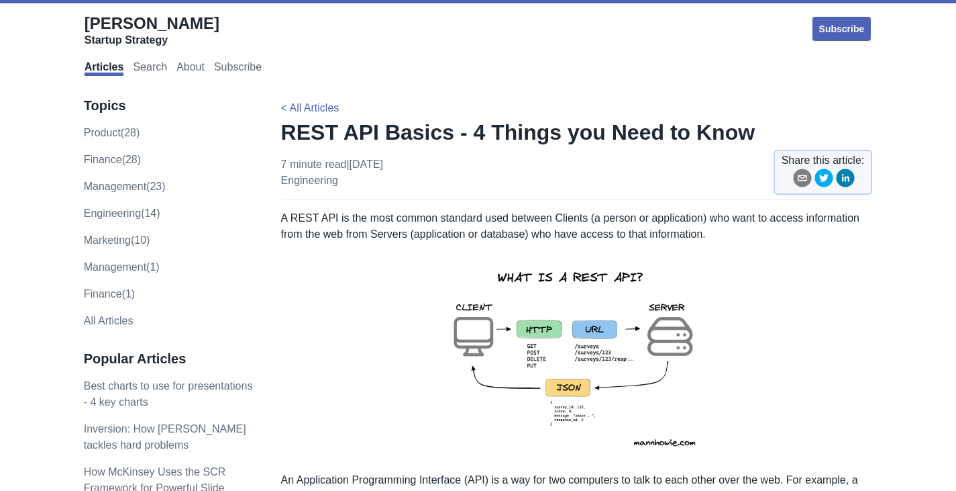  I want to click on h3: Popular Articles, so click(168, 358).